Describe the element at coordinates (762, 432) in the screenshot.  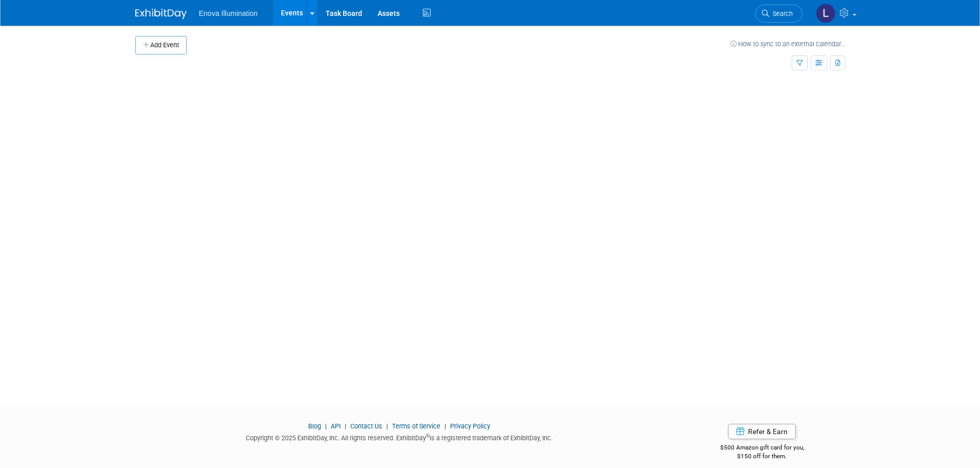
I see `a: Refer & Earn` at that location.